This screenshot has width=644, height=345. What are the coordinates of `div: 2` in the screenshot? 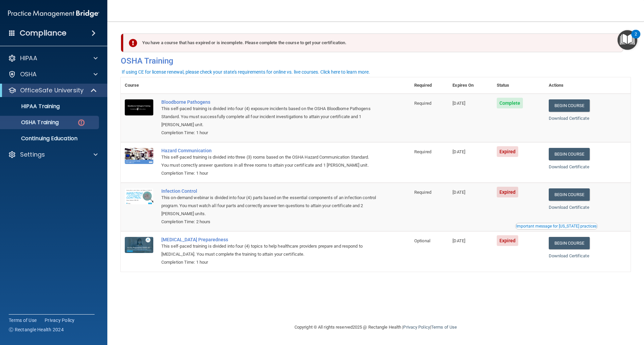 It's located at (635, 39).